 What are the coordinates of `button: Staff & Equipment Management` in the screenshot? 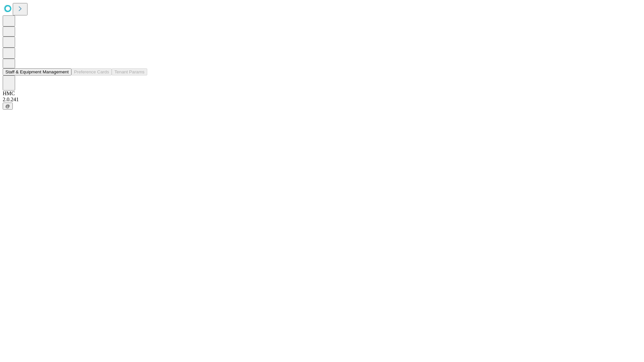 It's located at (37, 72).